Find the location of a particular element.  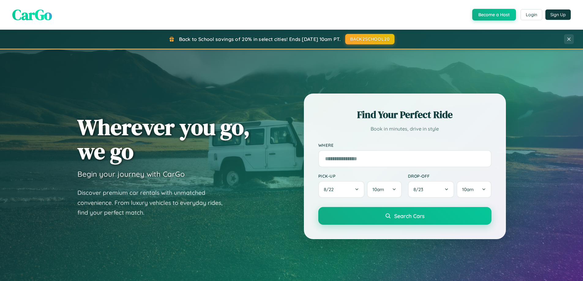

label: Pick-up is located at coordinates (360, 176).